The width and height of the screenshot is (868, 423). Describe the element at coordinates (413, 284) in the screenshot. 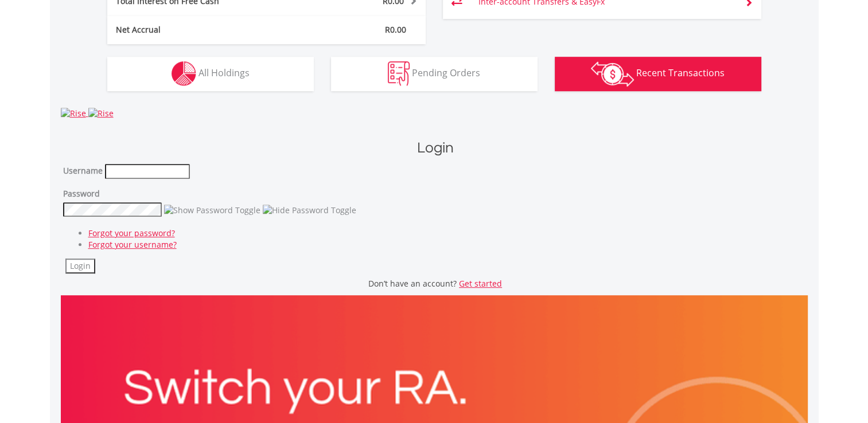

I see `span: Don’t have an account?` at that location.